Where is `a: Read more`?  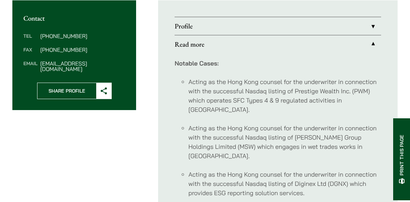 a: Read more is located at coordinates (277, 44).